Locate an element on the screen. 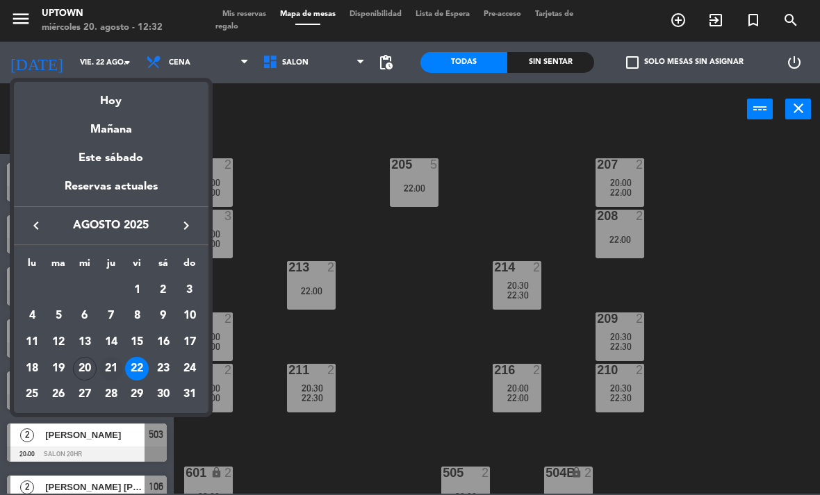 The width and height of the screenshot is (820, 495). td: 30 de agosto de 2025 is located at coordinates (163, 395).